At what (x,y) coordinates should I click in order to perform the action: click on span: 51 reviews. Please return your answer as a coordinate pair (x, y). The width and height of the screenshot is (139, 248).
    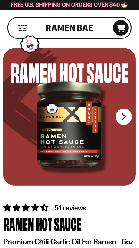
    Looking at the image, I should click on (70, 208).